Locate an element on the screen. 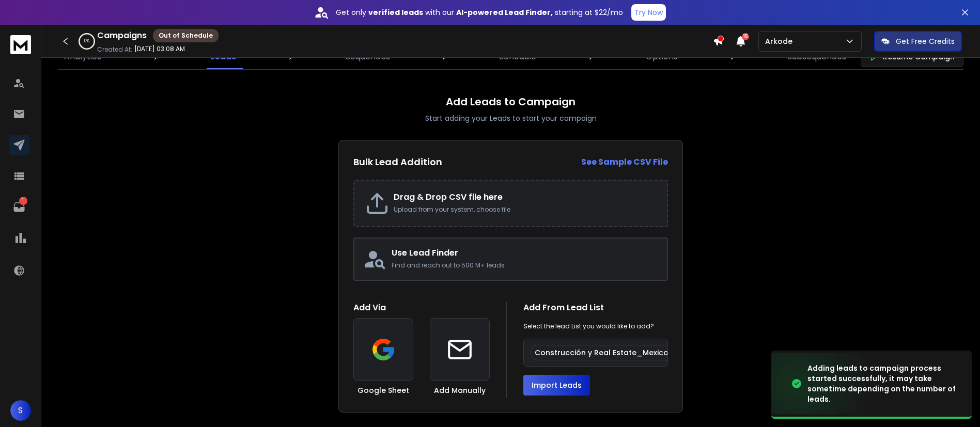  button: Try Now is located at coordinates (648, 12).